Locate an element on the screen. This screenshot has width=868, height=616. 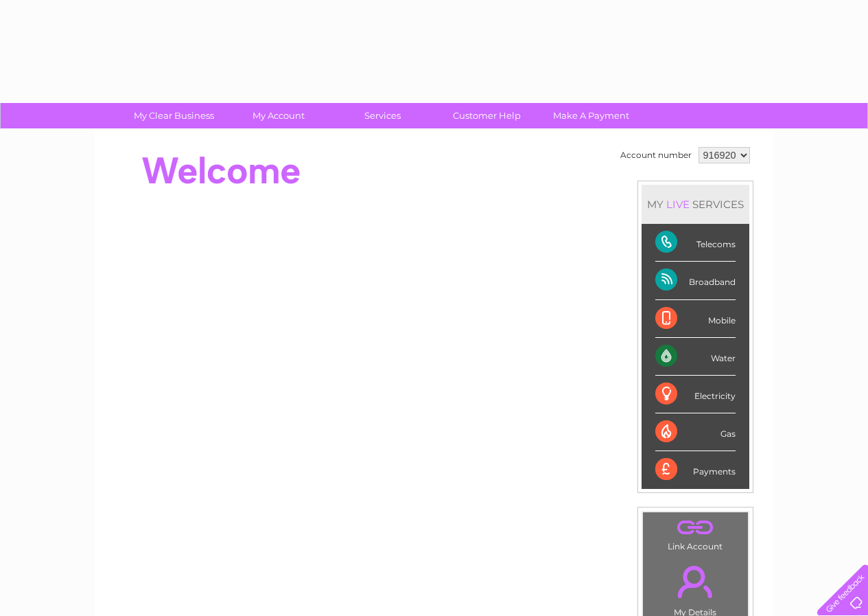
a: Make A Payment is located at coordinates (591, 116).